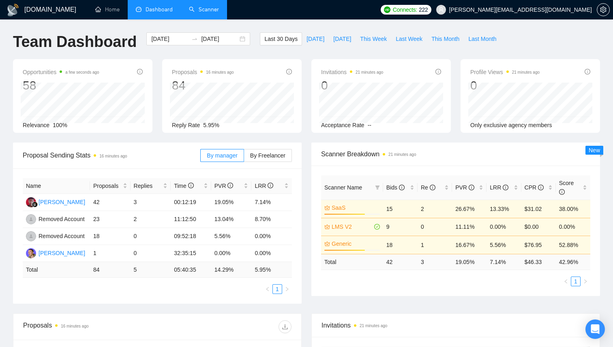 The width and height of the screenshot is (613, 347). Describe the element at coordinates (511, 125) in the screenshot. I see `span: Only exclusive agency members` at that location.